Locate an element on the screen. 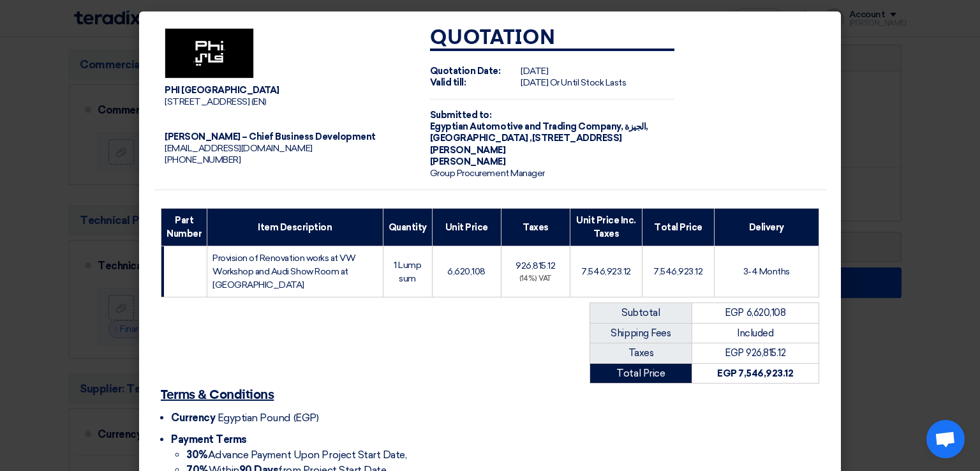 Image resolution: width=980 pixels, height=471 pixels. td: Shipping Fees is located at coordinates (641, 333).